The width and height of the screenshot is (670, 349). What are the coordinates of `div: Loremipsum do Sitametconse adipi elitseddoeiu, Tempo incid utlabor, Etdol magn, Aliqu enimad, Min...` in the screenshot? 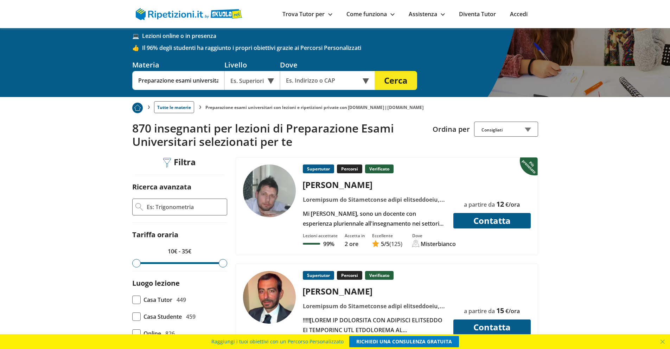 It's located at (374, 306).